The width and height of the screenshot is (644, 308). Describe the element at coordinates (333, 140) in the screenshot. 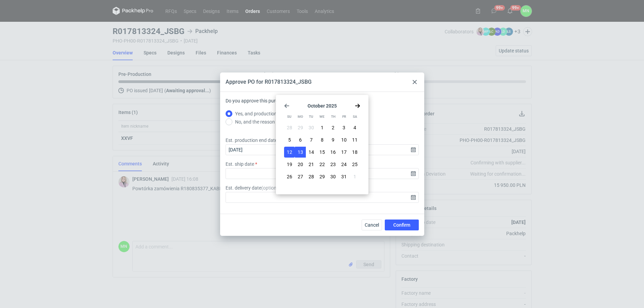

I see `button: Thu Oct 09 2025` at that location.